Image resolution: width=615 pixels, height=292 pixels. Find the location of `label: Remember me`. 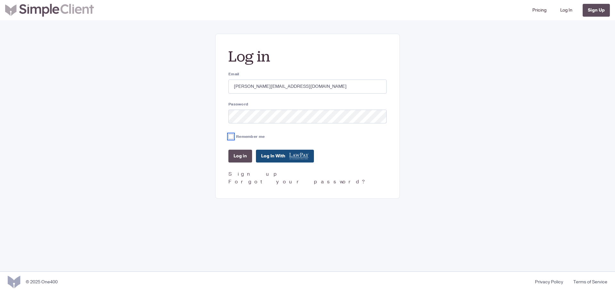

label: Remember me is located at coordinates (250, 136).